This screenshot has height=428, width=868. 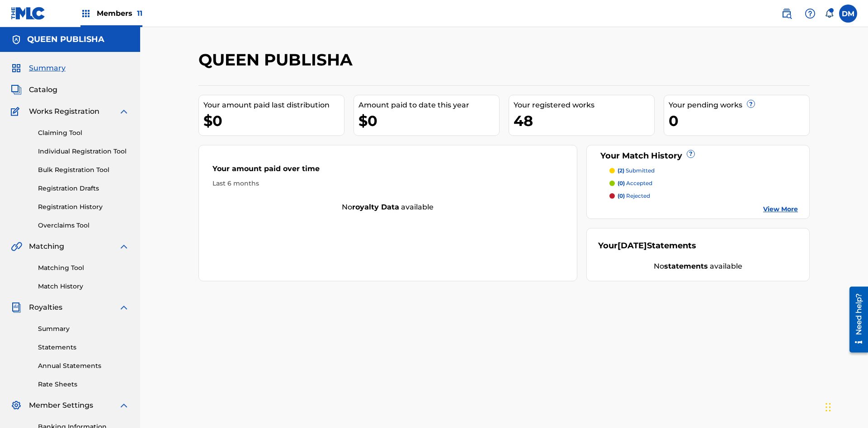 I want to click on div: Your Statements, so click(x=647, y=246).